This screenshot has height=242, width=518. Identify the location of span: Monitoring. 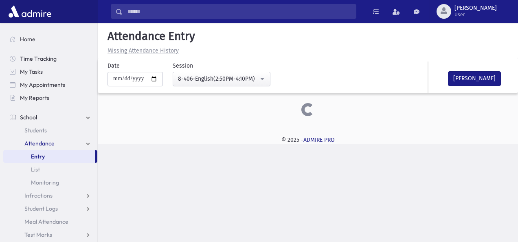
(45, 182).